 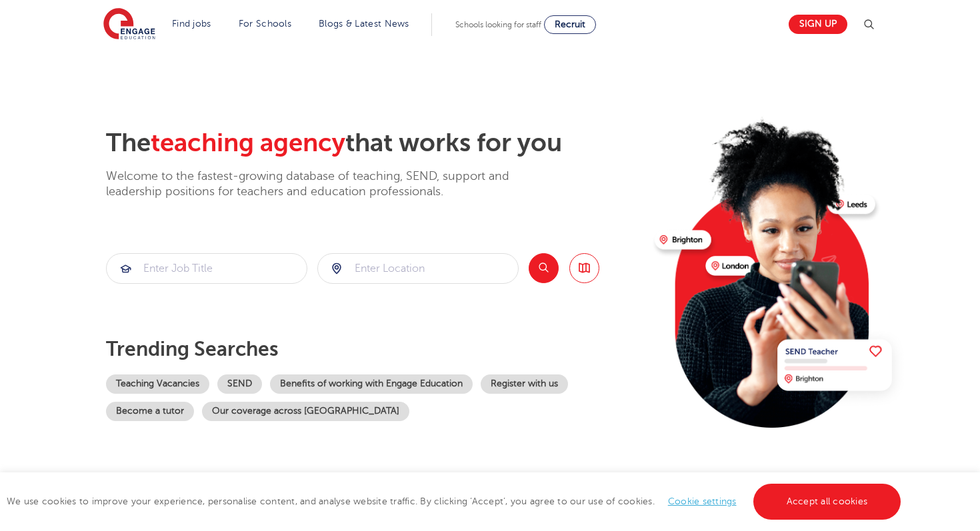 What do you see at coordinates (498, 25) in the screenshot?
I see `span: Schools looking for staff` at bounding box center [498, 25].